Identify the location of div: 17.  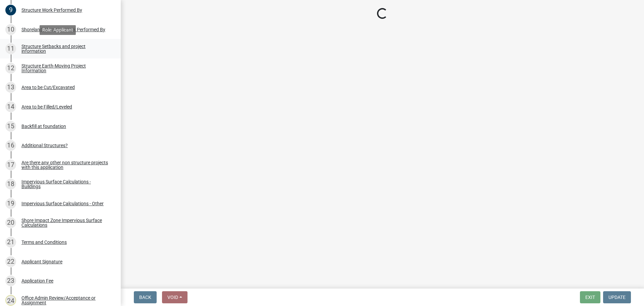
(11, 165).